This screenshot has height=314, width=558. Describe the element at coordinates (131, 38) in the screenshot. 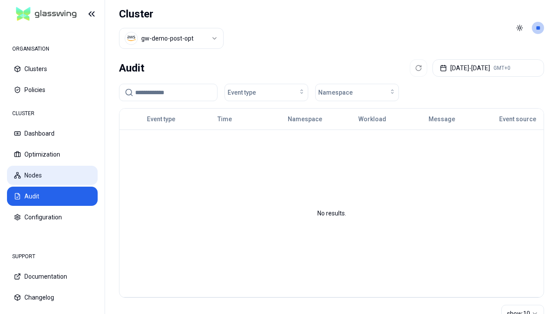

I see `img: aws` at that location.